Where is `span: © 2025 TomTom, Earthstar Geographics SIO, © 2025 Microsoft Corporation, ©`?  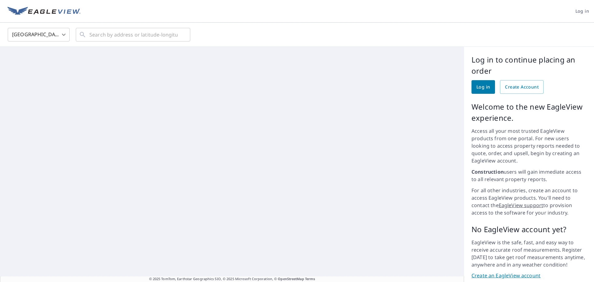 span: © 2025 TomTom, Earthstar Geographics SIO, © 2025 Microsoft Corporation, © is located at coordinates (232, 279).